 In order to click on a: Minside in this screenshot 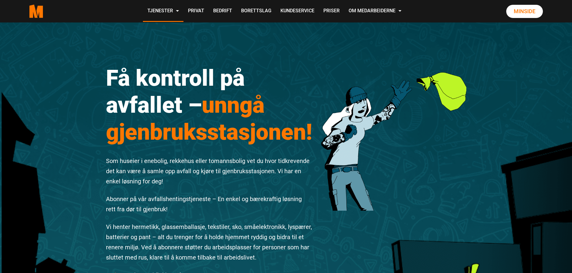, I will do `click(524, 11)`.